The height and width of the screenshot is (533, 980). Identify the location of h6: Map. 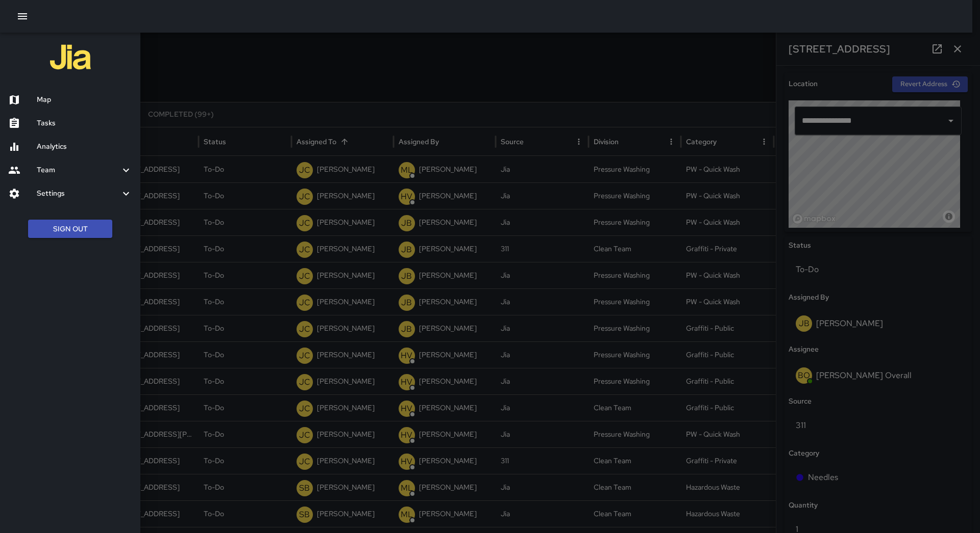
(85, 100).